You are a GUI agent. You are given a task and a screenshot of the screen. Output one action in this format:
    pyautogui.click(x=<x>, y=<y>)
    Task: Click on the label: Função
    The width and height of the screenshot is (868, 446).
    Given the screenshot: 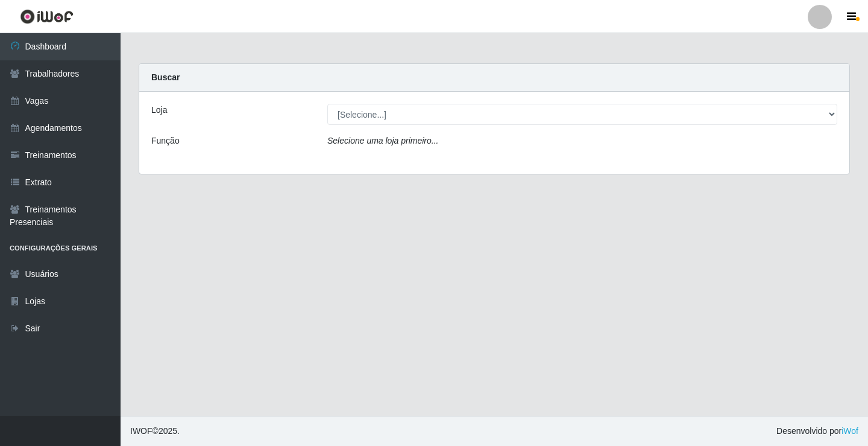 What is the action you would take?
    pyautogui.click(x=165, y=141)
    